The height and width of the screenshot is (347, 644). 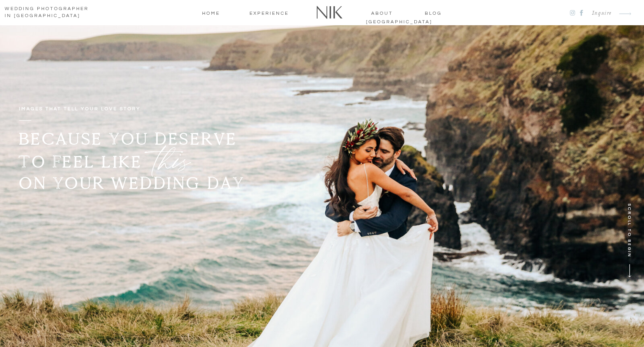 What do you see at coordinates (433, 13) in the screenshot?
I see `a: blog` at bounding box center [433, 13].